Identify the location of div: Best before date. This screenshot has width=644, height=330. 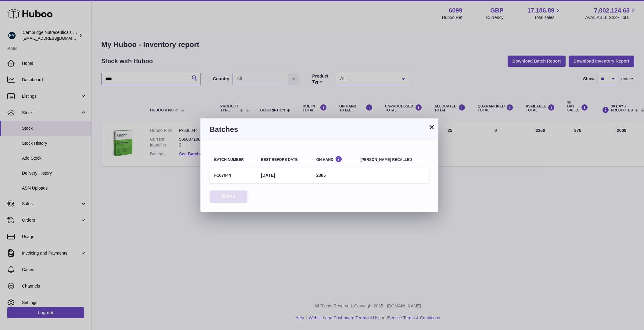
(284, 160).